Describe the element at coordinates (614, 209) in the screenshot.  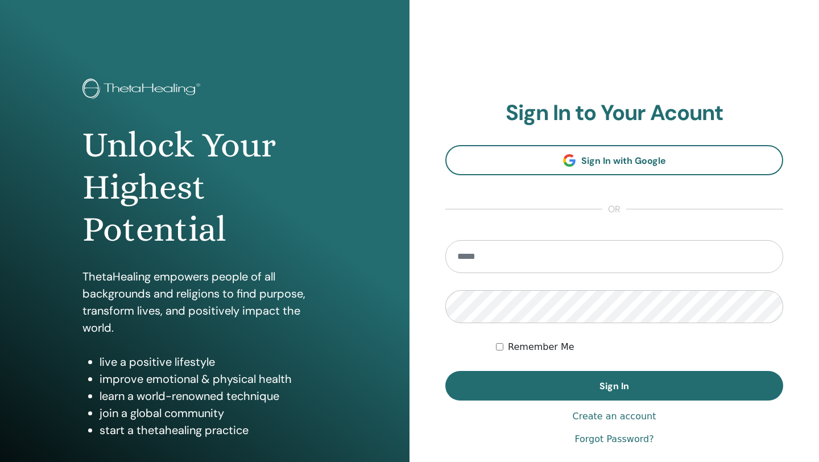
I see `span: or` at that location.